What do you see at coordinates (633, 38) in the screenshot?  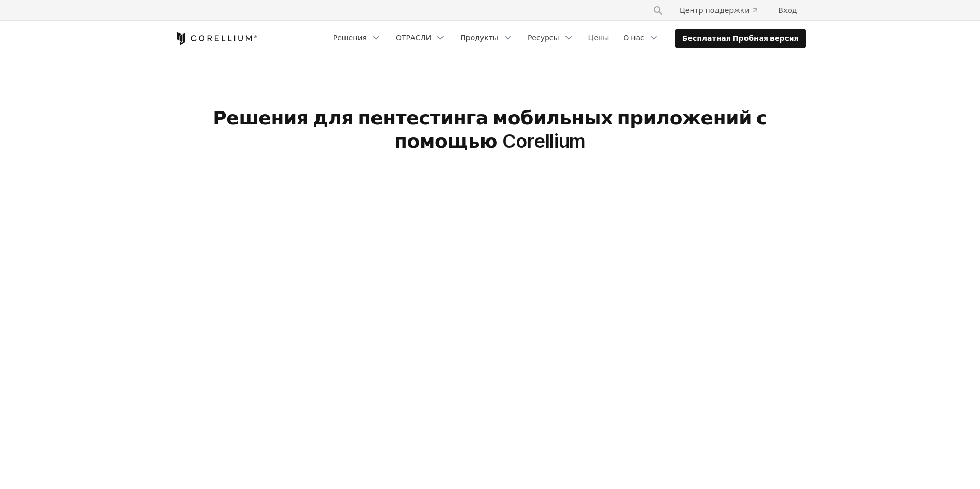 I see `ya-tr-span: О нас` at bounding box center [633, 38].